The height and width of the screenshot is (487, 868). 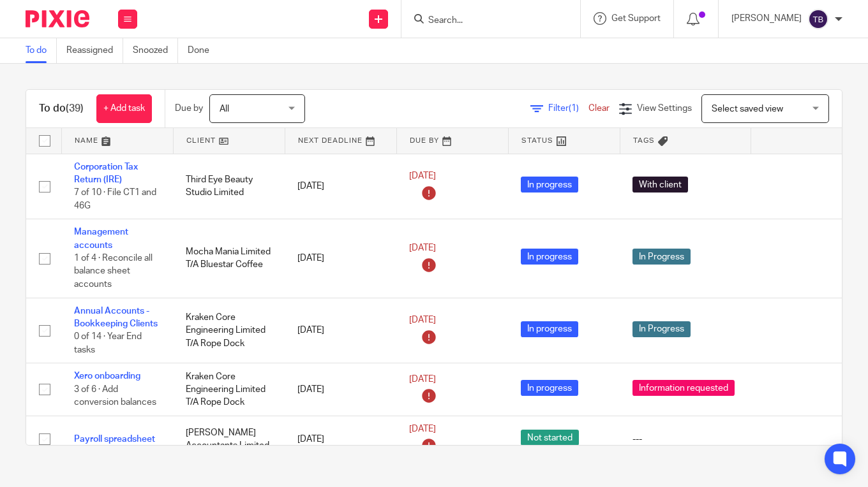 I want to click on p: Due by, so click(x=189, y=108).